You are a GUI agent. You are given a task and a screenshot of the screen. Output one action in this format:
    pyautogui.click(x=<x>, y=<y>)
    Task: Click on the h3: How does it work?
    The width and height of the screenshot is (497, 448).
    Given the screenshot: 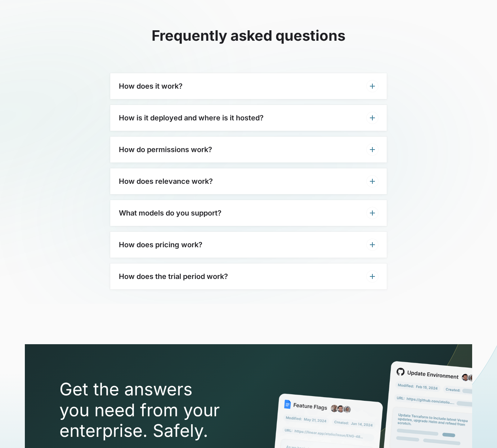 What is the action you would take?
    pyautogui.click(x=150, y=86)
    